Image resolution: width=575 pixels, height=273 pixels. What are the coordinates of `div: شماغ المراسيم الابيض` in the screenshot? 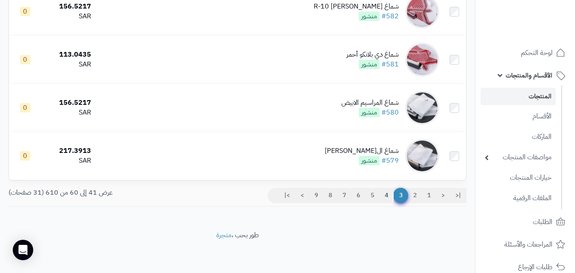 It's located at (370, 103).